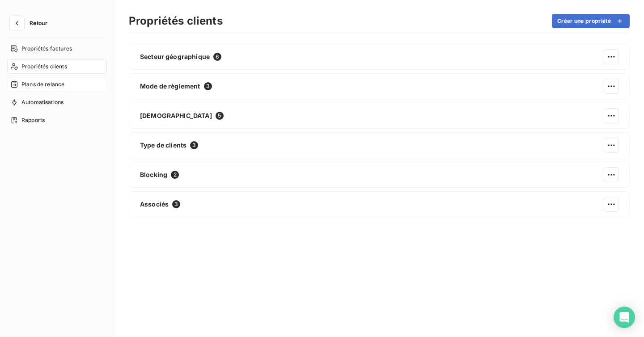 This screenshot has width=644, height=337. What do you see at coordinates (625, 318) in the screenshot?
I see `div: Open Intercom Messenger` at bounding box center [625, 318].